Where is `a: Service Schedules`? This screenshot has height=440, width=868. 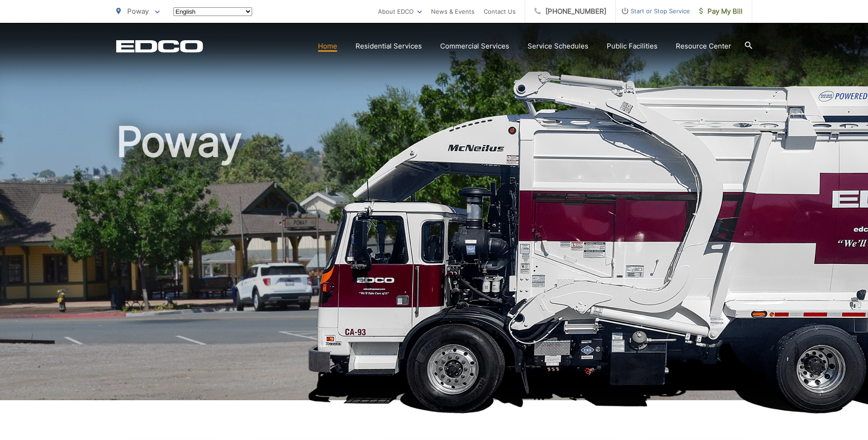 a: Service Schedules is located at coordinates (558, 46).